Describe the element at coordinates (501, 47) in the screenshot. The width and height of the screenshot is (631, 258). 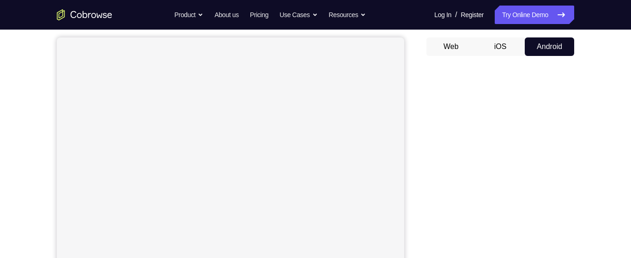
I see `button: iOS` at that location.